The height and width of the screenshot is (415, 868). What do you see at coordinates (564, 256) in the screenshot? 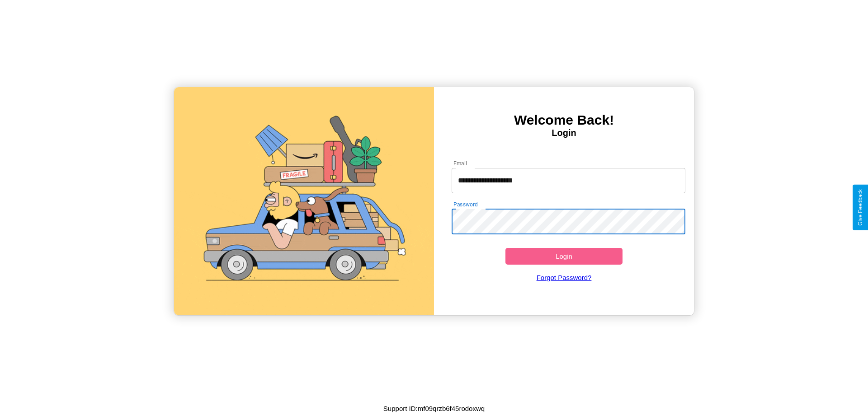
I see `button: Login` at bounding box center [564, 256].